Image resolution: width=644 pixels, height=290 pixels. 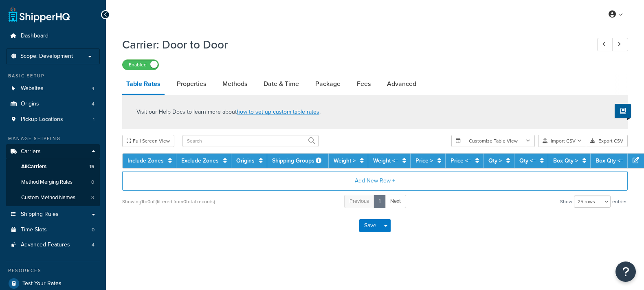 What do you see at coordinates (53, 36) in the screenshot?
I see `li: Dashboard` at bounding box center [53, 36].